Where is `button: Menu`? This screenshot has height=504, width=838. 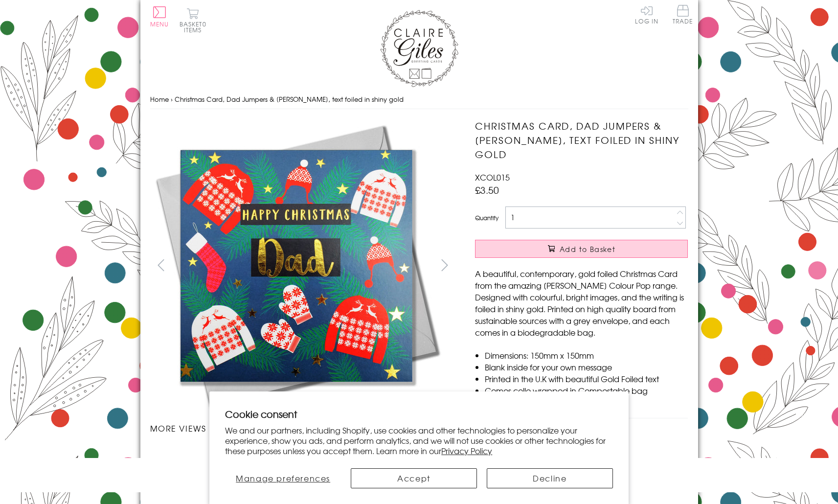
button: Menu is located at coordinates (159, 17).